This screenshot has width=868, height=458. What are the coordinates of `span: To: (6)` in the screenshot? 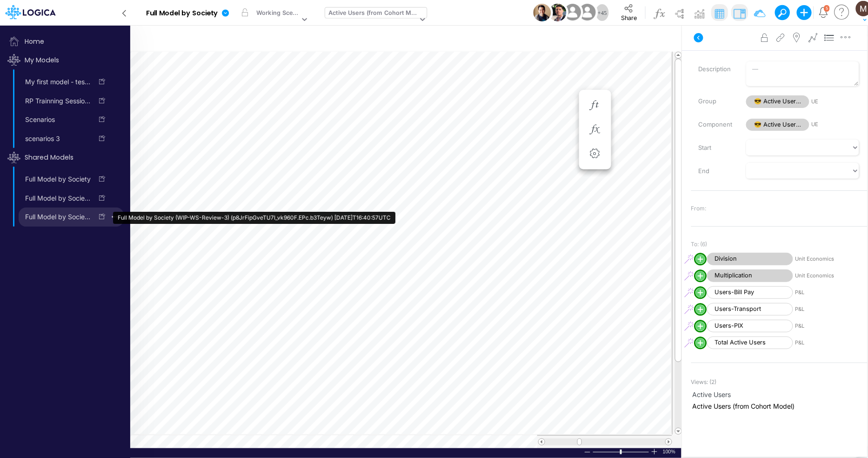 It's located at (699, 244).